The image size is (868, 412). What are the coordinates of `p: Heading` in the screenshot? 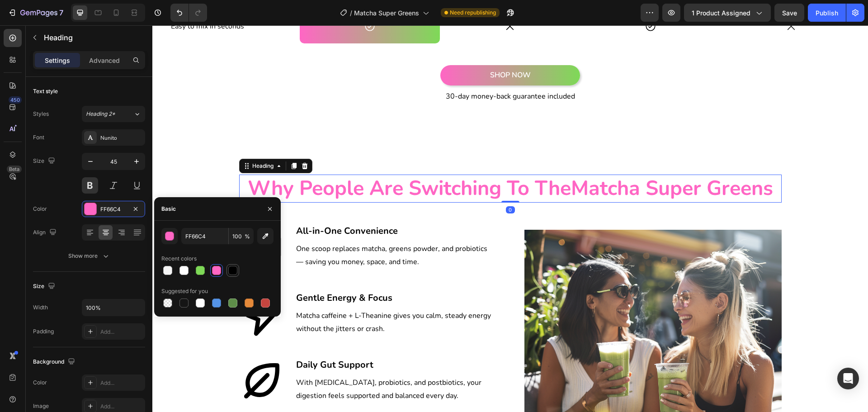 It's located at (93, 37).